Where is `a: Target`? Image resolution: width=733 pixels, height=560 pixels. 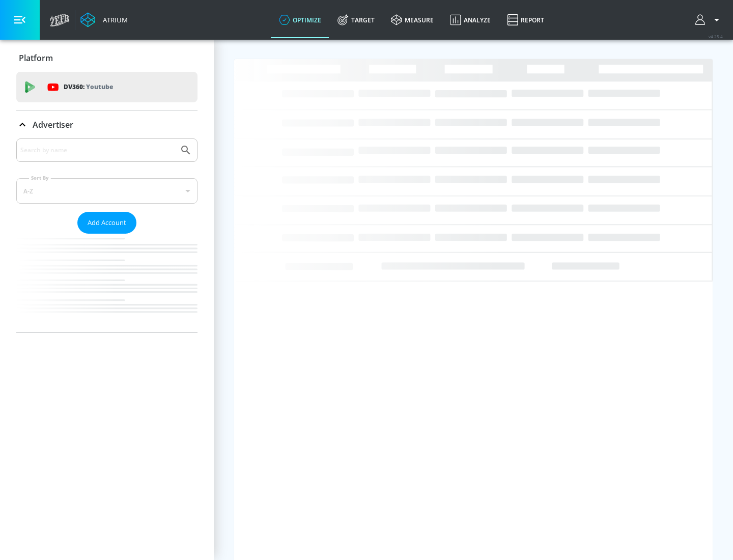
a: Target is located at coordinates (356, 20).